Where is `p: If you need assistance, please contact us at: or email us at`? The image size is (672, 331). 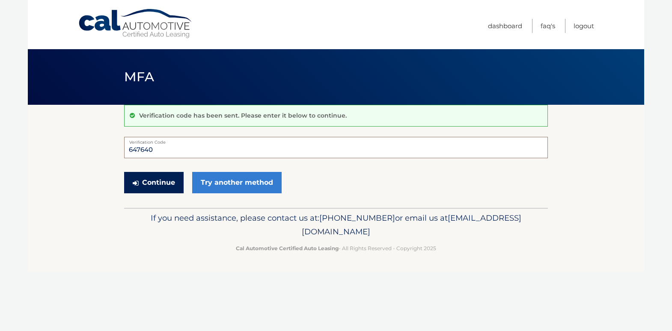 p: If you need assistance, please contact us at: or email us at is located at coordinates (336, 225).